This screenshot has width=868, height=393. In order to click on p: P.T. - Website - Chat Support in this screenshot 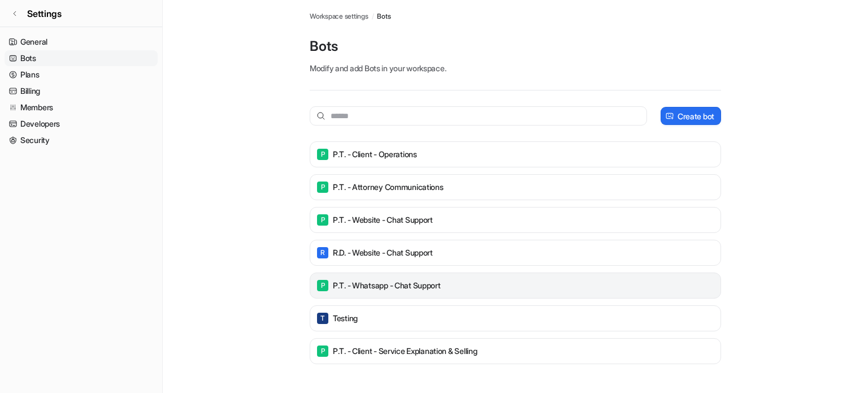, I will do `click(383, 220)`.